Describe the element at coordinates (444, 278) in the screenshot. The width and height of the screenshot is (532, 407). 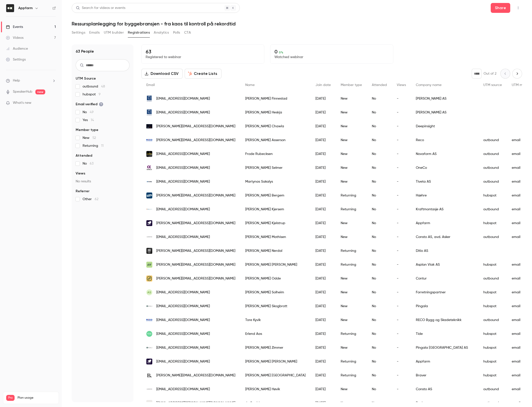
I see `div: Contur` at that location.